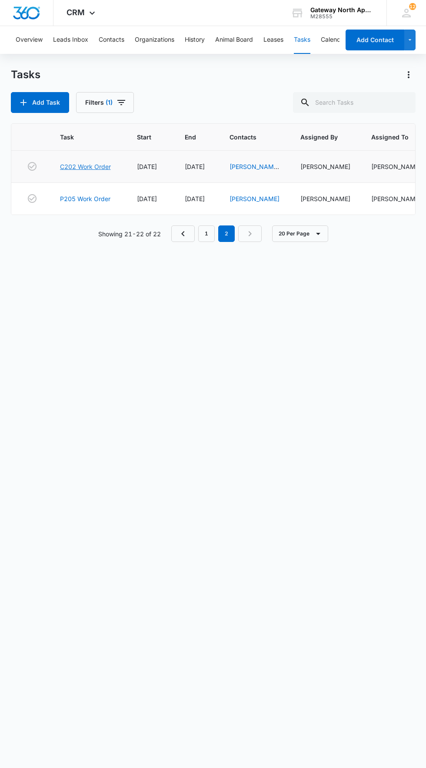 The height and width of the screenshot is (768, 426). Describe the element at coordinates (342, 10) in the screenshot. I see `div: account name` at that location.